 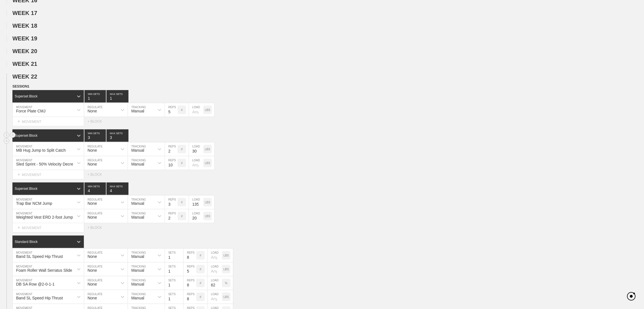 What do you see at coordinates (25, 26) in the screenshot?
I see `span: WEEK 18` at bounding box center [25, 26].